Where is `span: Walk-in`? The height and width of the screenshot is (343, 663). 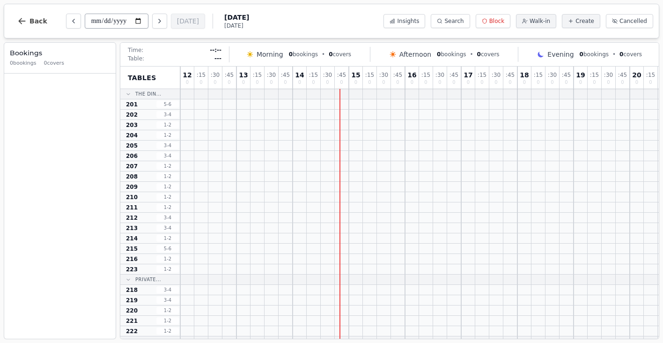
span: Walk-in is located at coordinates (540, 21).